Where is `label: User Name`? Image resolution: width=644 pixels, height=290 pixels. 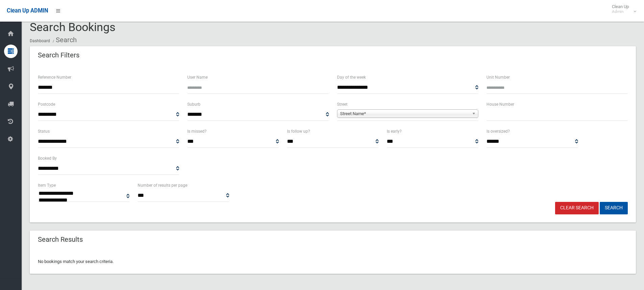
label: User Name is located at coordinates (198, 77).